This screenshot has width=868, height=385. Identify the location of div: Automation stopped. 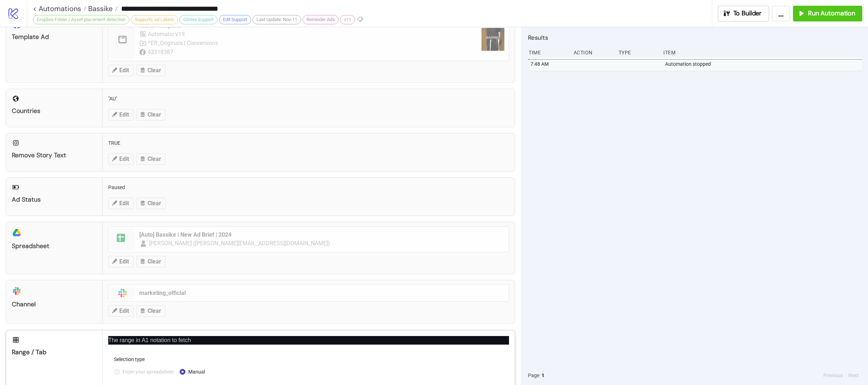
(764, 64).